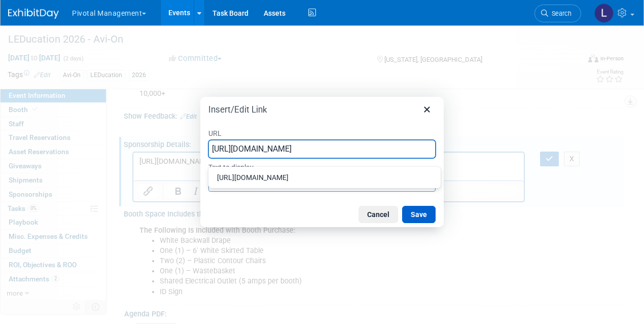 The width and height of the screenshot is (644, 324). What do you see at coordinates (322, 162) in the screenshot?
I see `div: Insert/Edit Link` at bounding box center [322, 162].